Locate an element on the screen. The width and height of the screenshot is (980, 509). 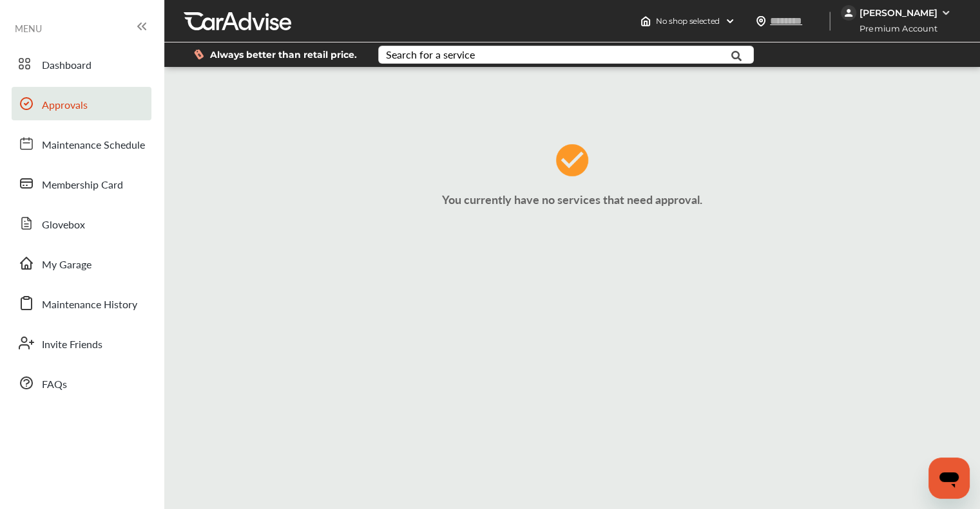
a: Glovebox is located at coordinates (81, 223).